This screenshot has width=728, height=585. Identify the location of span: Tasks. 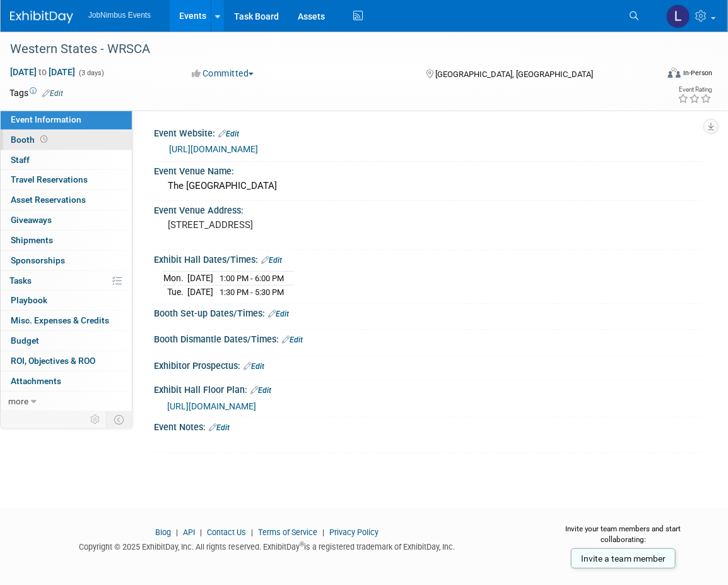
(20, 280).